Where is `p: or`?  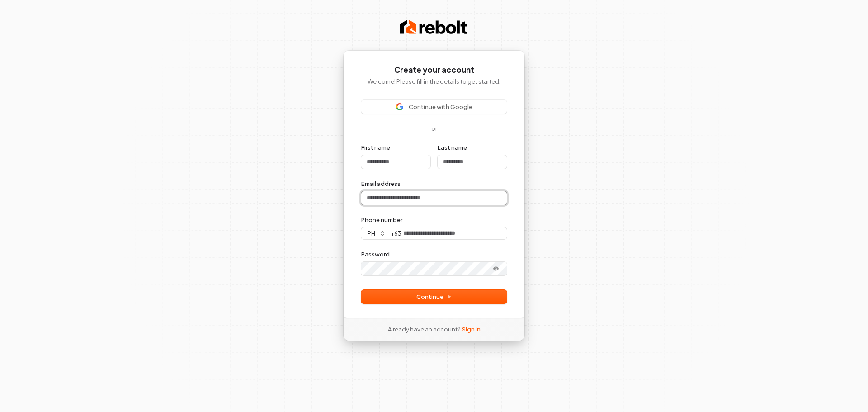 p: or is located at coordinates (434, 128).